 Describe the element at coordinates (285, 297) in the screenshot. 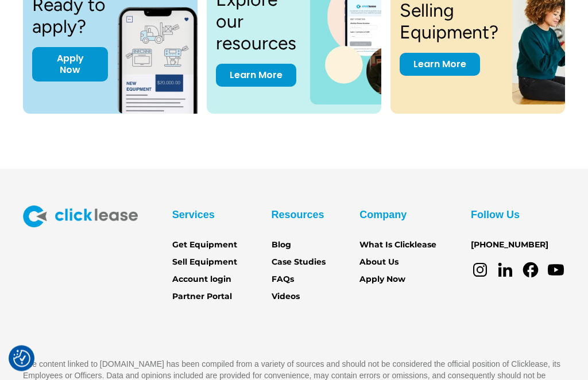

I see `a: Videos` at that location.